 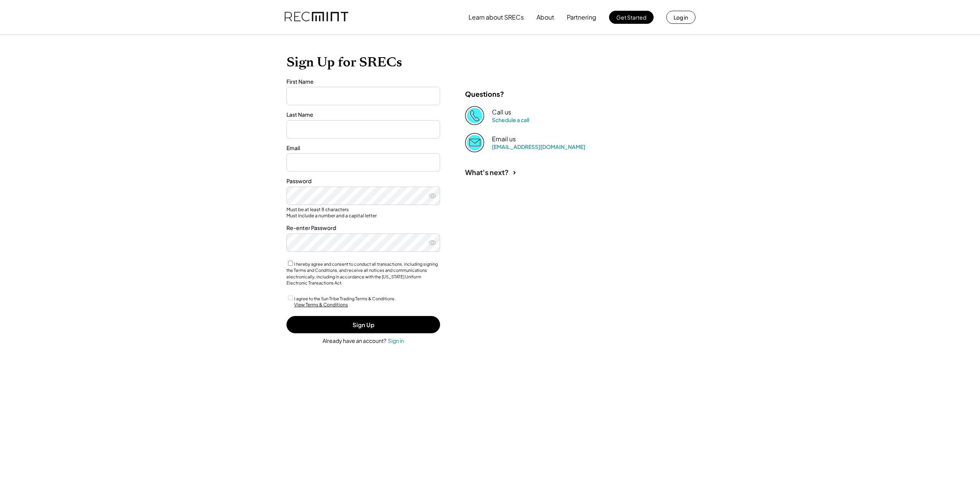 I want to click on h1: Sign Up for SRECs, so click(x=490, y=63).